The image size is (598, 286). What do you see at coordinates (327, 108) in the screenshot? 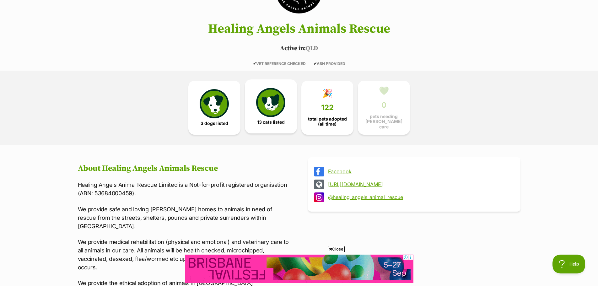
I see `a: 🎉 122 total pets adopted (all time)` at bounding box center [327, 108].